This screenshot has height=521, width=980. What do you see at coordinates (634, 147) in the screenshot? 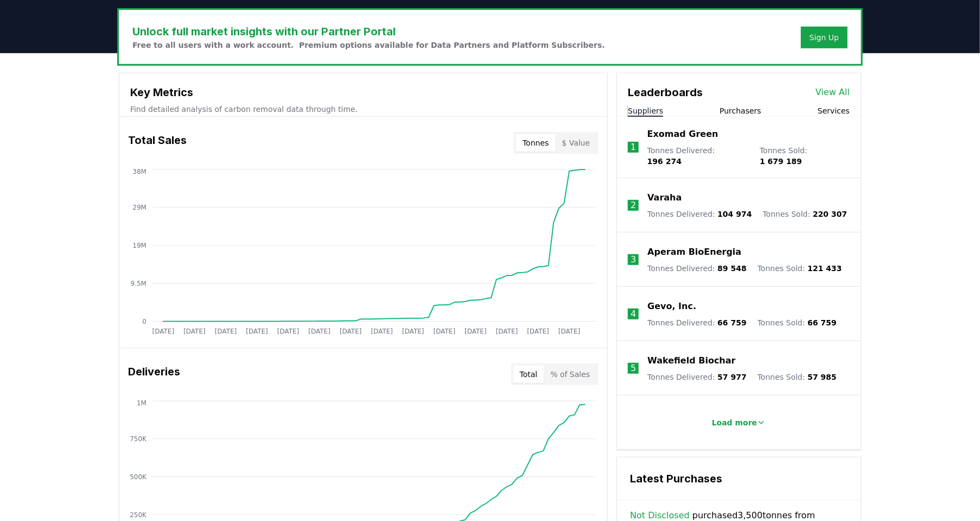
I see `p: 1` at bounding box center [634, 147].